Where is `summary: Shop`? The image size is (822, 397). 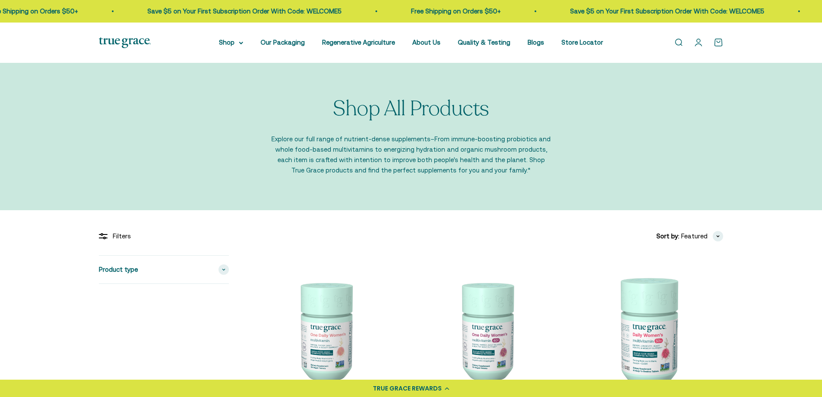 summary: Shop is located at coordinates (231, 42).